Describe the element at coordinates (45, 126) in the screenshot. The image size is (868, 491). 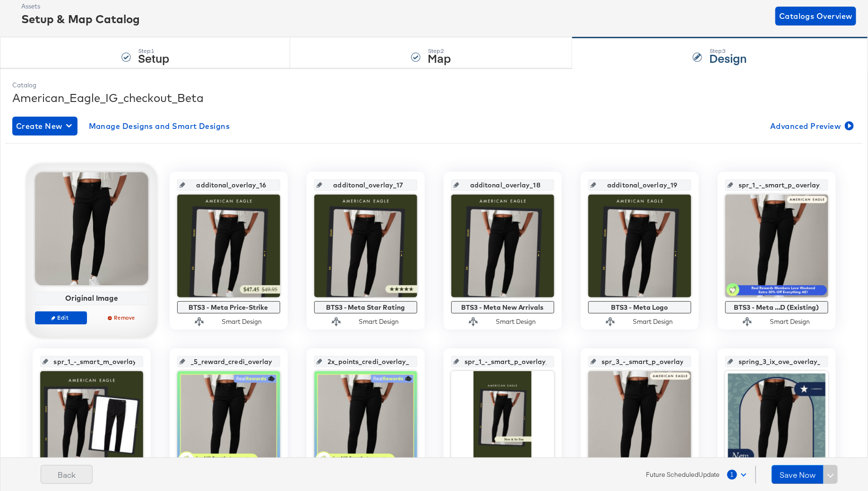
I see `button: Create New` at that location.